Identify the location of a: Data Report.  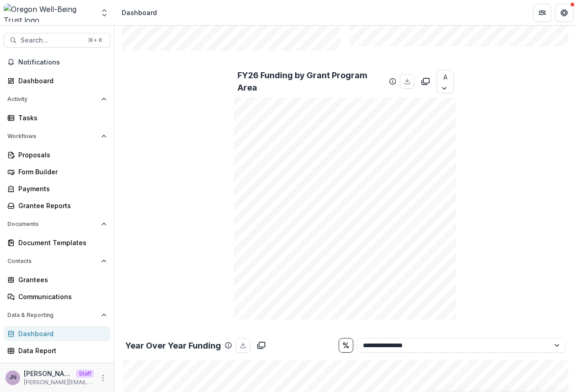
(57, 350).